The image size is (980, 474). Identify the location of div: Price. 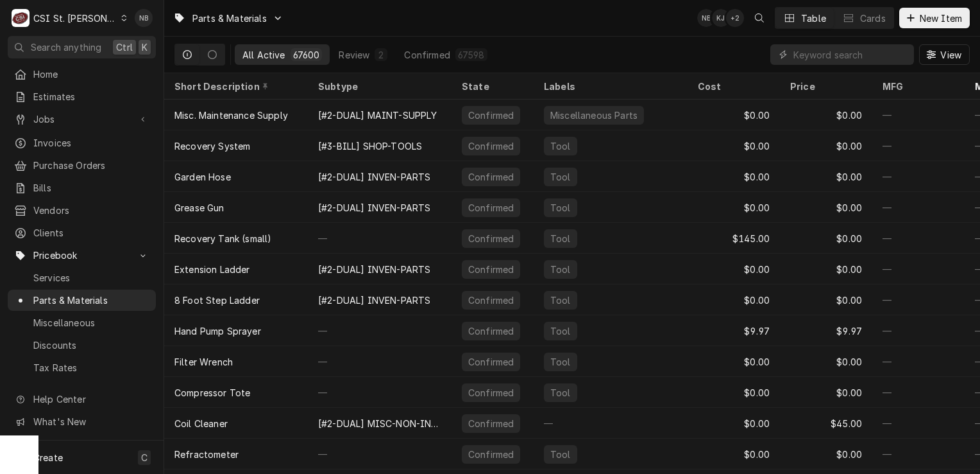
(825, 86).